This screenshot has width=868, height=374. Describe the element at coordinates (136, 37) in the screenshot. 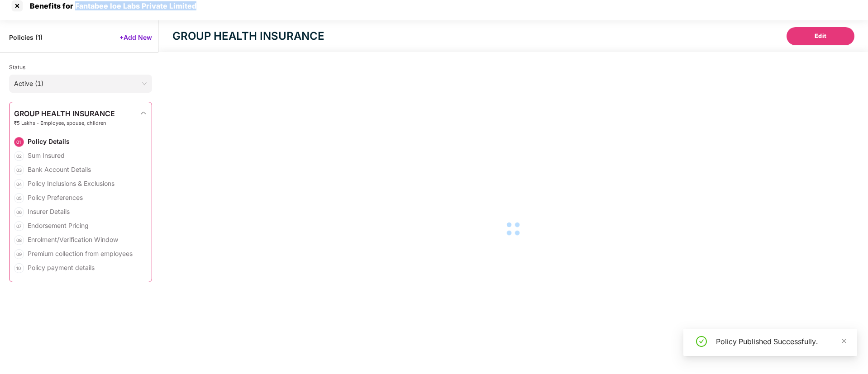

I see `span: +Add New` at that location.